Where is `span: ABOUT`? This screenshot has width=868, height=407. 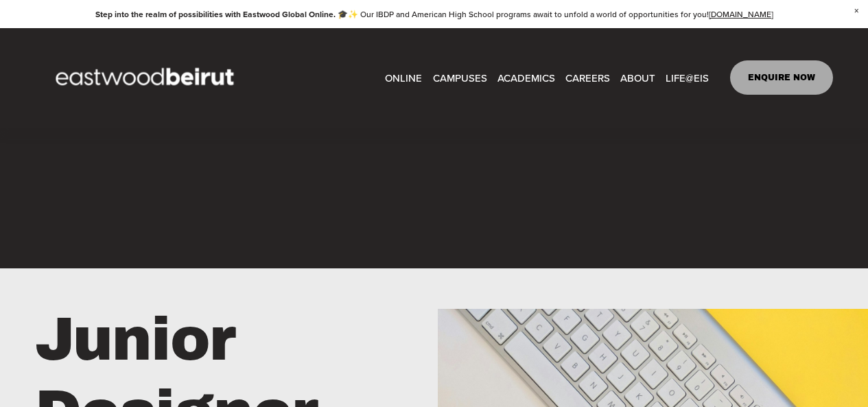
span: ABOUT is located at coordinates (637, 77).